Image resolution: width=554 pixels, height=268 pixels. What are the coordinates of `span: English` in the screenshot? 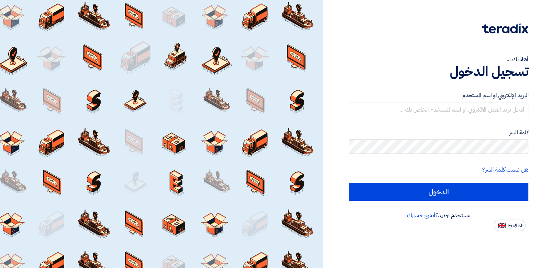 It's located at (516, 226).